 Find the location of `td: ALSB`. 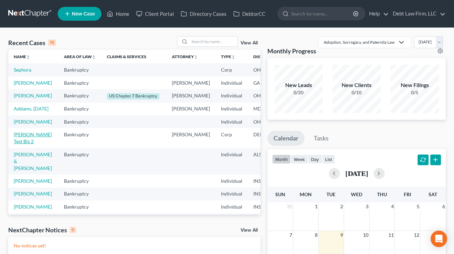

td: ALSB is located at coordinates (265, 161).